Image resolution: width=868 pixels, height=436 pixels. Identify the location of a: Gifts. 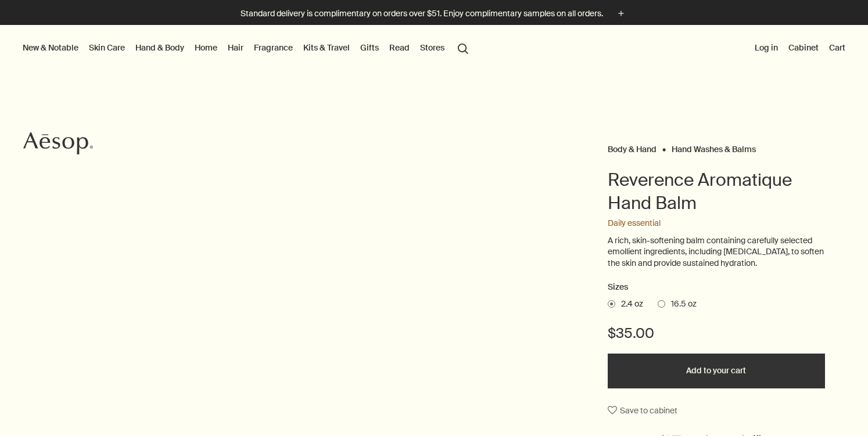
(369, 48).